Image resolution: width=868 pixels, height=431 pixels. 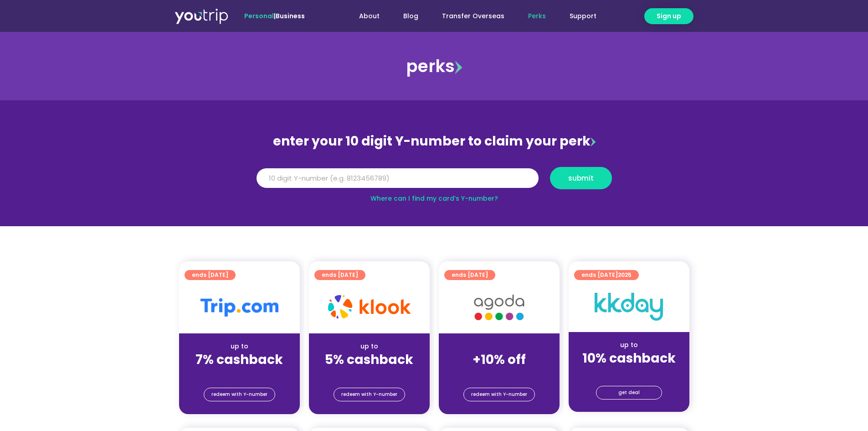 What do you see at coordinates (669, 16) in the screenshot?
I see `span: Sign up` at bounding box center [669, 16].